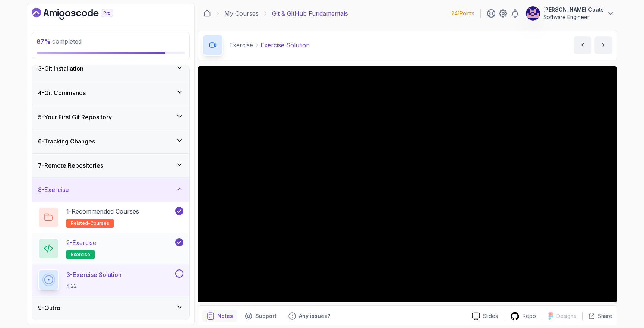 This screenshot has height=328, width=644. I want to click on span: exercise, so click(81, 254).